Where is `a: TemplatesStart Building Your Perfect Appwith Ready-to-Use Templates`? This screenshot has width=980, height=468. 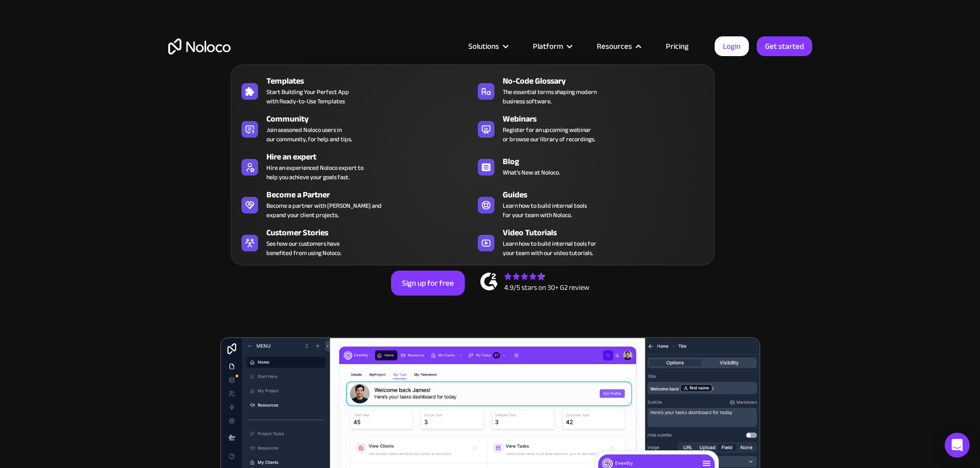
a: TemplatesStart Building Your Perfect Appwith Ready-to-Use Templates is located at coordinates (354, 91).